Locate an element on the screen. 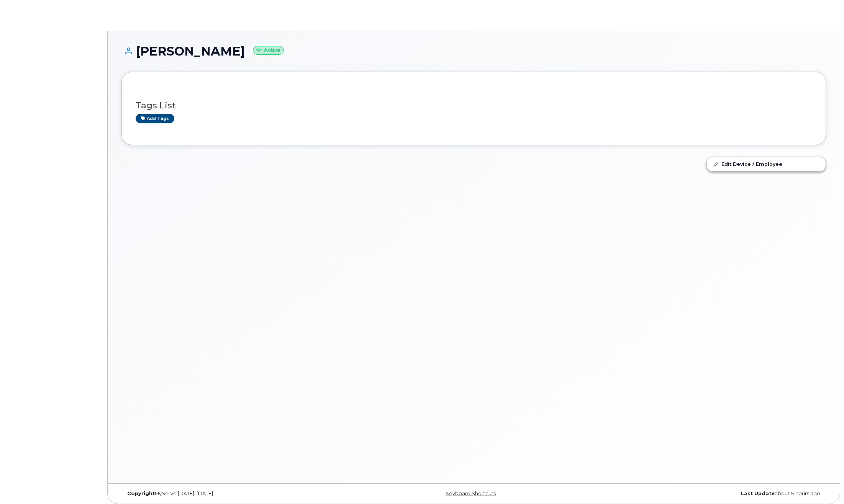 Image resolution: width=844 pixels, height=504 pixels. h3: Tags List is located at coordinates (474, 105).